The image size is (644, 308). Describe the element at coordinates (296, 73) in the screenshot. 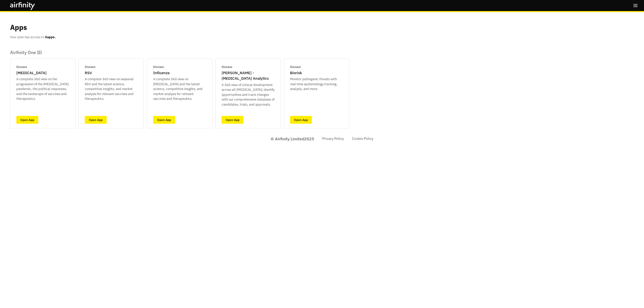

I see `p: Biorisk` at that location.